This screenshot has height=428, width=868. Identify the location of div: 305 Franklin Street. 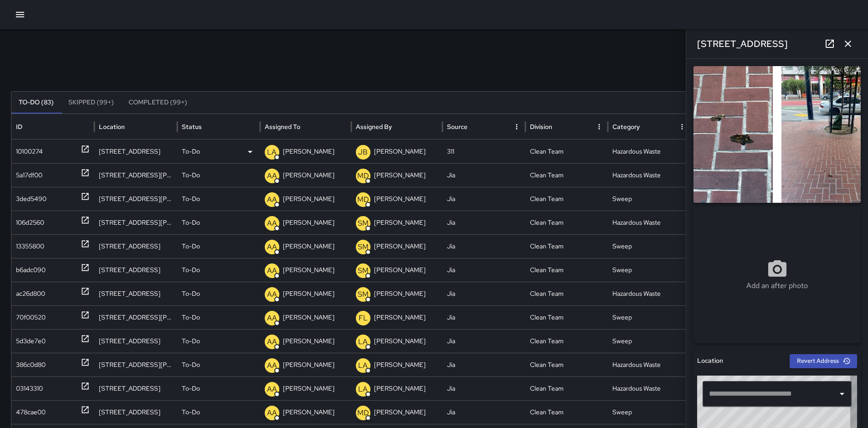
(136, 293).